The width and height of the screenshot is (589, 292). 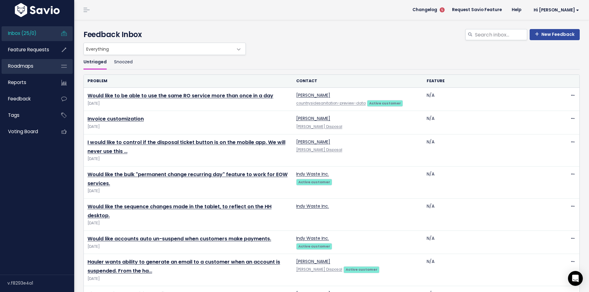 I want to click on span: 5, so click(x=442, y=10).